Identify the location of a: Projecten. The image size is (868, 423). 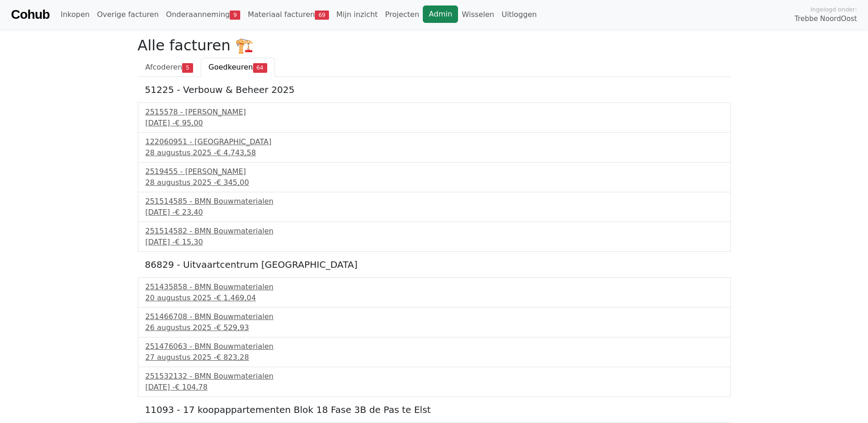
(402, 15).